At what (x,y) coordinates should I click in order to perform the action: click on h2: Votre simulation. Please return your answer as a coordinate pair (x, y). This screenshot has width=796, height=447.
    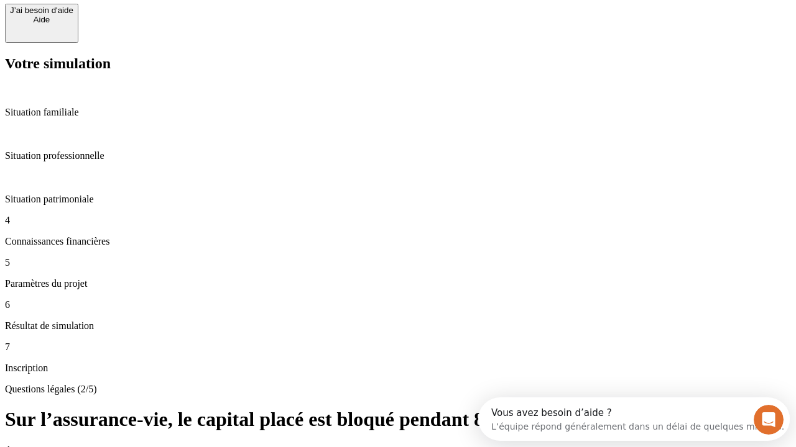
    Looking at the image, I should click on (398, 63).